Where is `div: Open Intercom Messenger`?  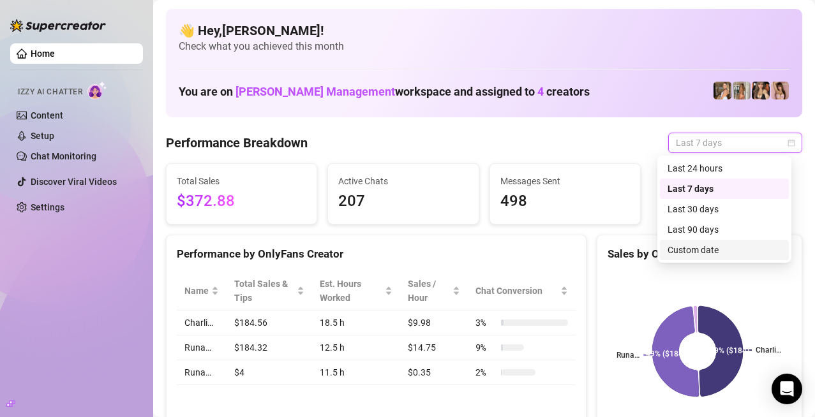
div: Open Intercom Messenger is located at coordinates (787, 389).